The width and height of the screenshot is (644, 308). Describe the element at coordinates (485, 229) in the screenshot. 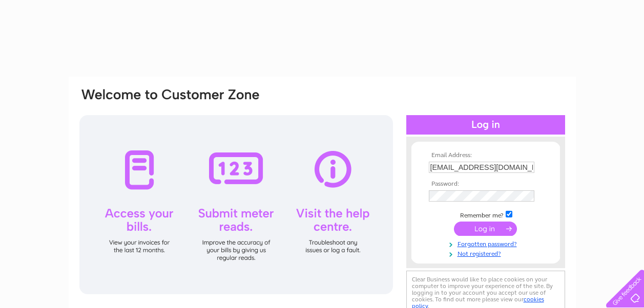

I see `input: Submit` at that location.